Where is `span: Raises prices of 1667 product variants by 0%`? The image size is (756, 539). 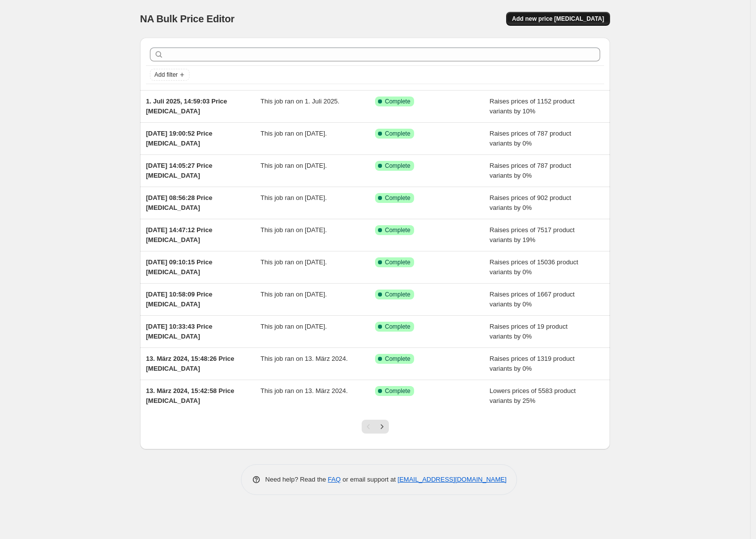 span: Raises prices of 1667 product variants by 0% is located at coordinates (532, 299).